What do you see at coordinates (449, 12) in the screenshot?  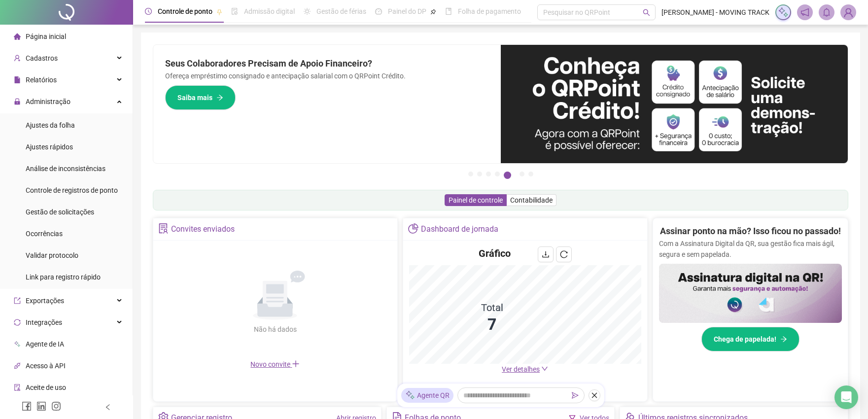 I see `span: book` at bounding box center [449, 12].